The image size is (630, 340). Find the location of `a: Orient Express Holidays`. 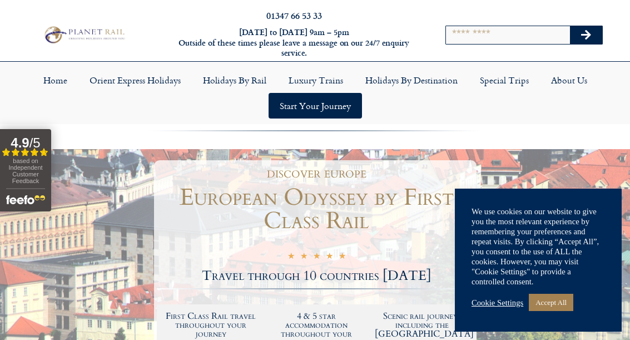

a: Orient Express Holidays is located at coordinates (135, 80).